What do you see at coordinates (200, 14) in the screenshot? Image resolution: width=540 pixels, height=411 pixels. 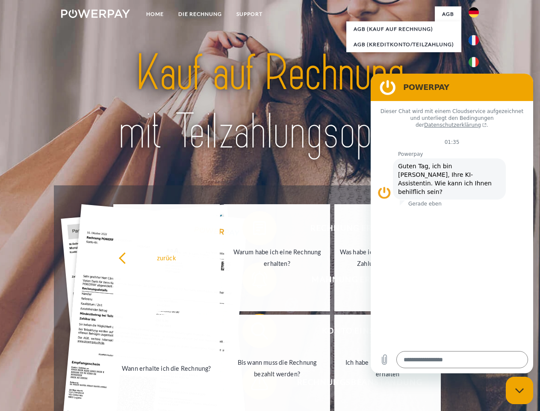 I see `a: DIE RECHNUNG` at bounding box center [200, 14].